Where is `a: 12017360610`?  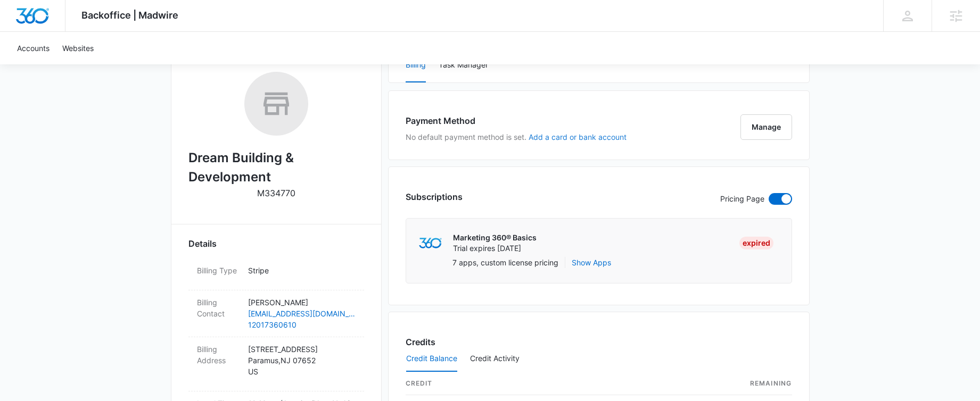
a: 12017360610 is located at coordinates (302, 325).